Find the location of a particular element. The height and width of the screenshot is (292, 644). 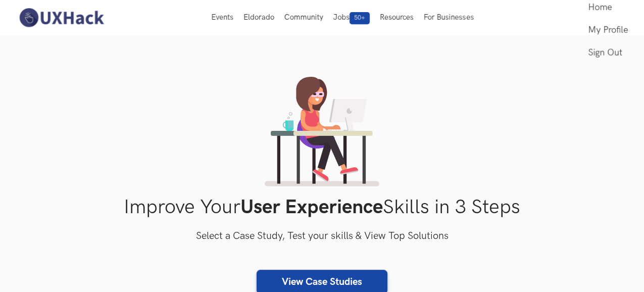

img: UXHack-logo.png is located at coordinates (61, 18).